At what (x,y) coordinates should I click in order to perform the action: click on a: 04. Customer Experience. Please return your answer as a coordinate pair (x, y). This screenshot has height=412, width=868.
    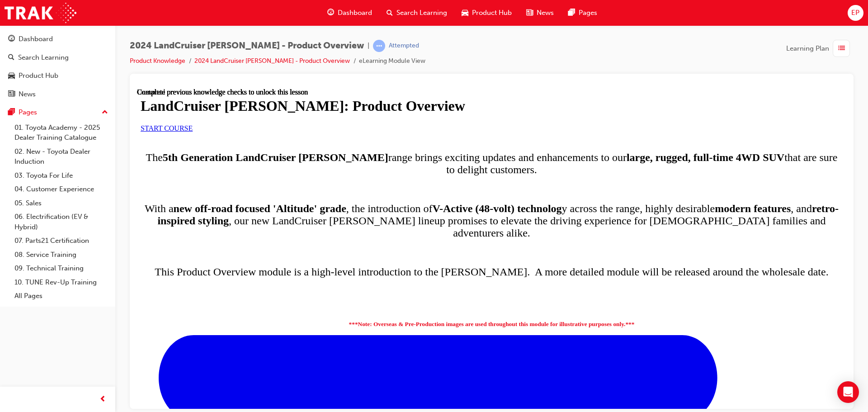
    Looking at the image, I should click on (61, 189).